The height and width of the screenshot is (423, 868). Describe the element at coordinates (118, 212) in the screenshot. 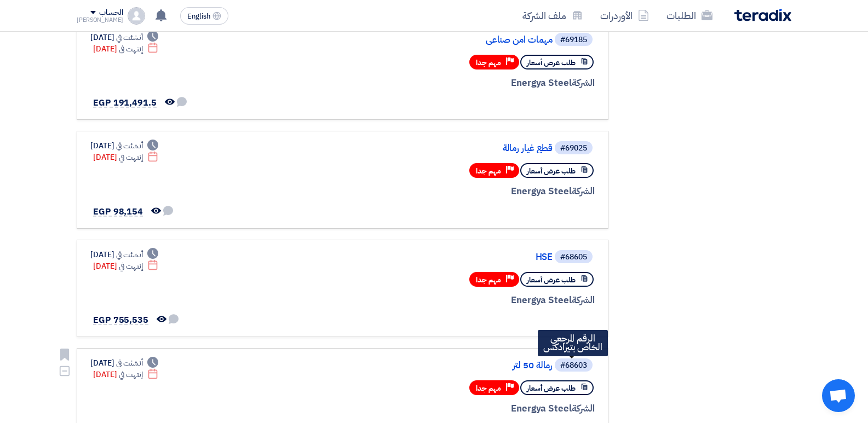

I see `span: EGP 98,154` at that location.